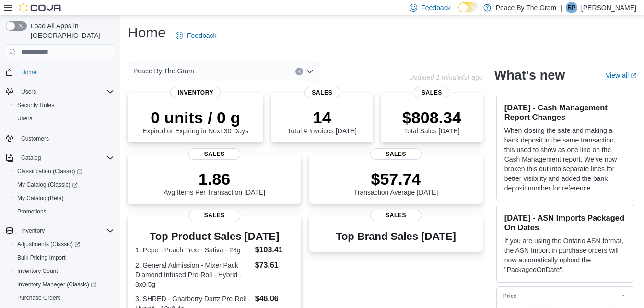  What do you see at coordinates (274, 249) in the screenshot?
I see `dd: $103.41` at bounding box center [274, 249].